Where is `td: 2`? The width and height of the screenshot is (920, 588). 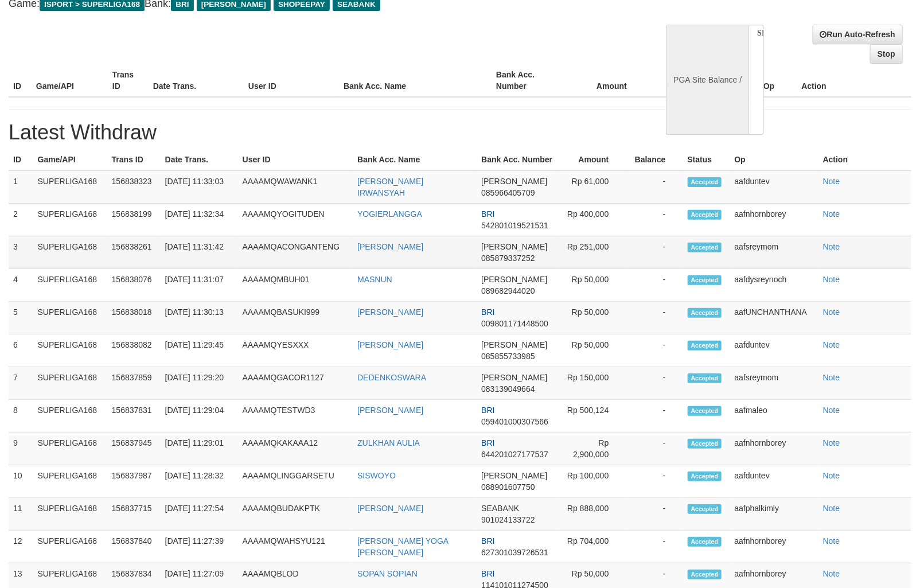
td: 2 is located at coordinates (20, 220).